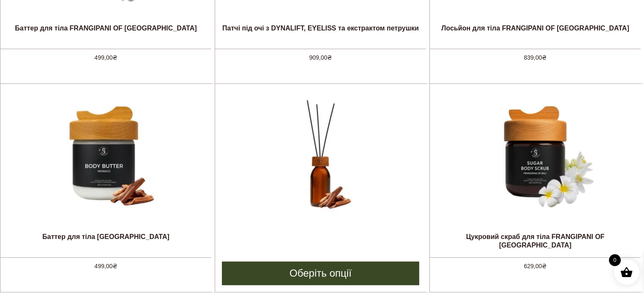 This screenshot has width=644, height=294. I want to click on span: 909,00, so click(320, 58).